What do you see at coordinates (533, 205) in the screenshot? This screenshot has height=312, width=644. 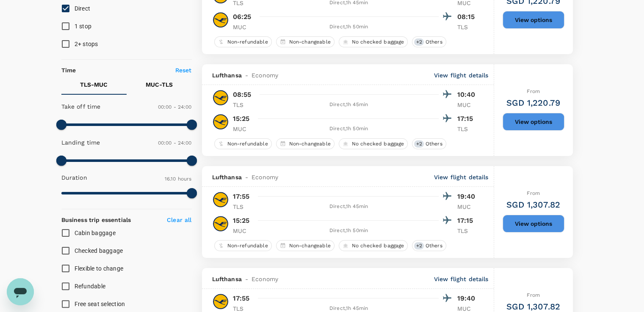 I see `h6: SGD 1,307.82` at bounding box center [533, 205].